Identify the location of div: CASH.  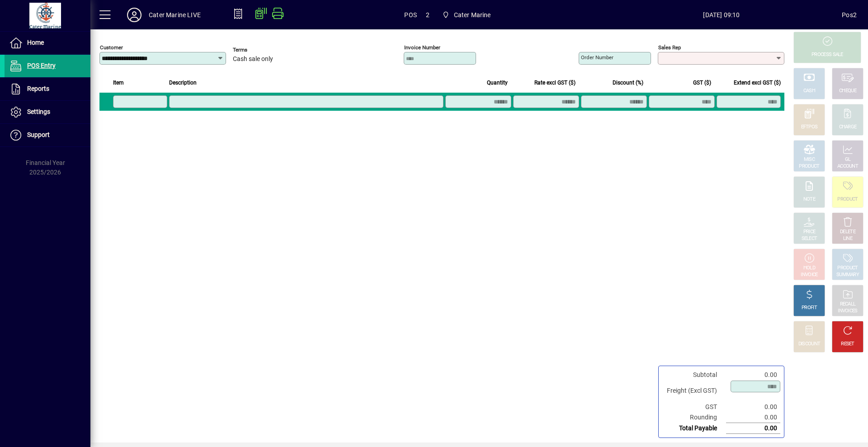
(809, 91).